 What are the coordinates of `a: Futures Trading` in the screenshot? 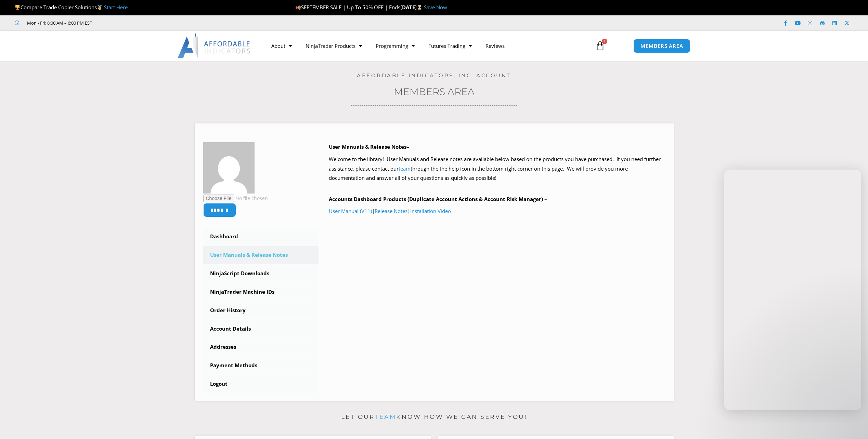 It's located at (450, 46).